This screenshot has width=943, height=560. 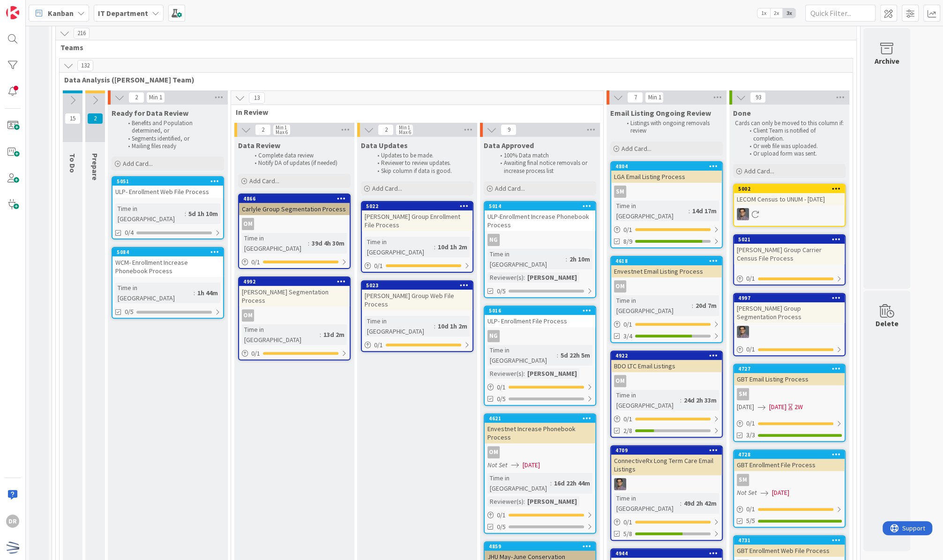 I want to click on div: 5051, so click(x=170, y=181).